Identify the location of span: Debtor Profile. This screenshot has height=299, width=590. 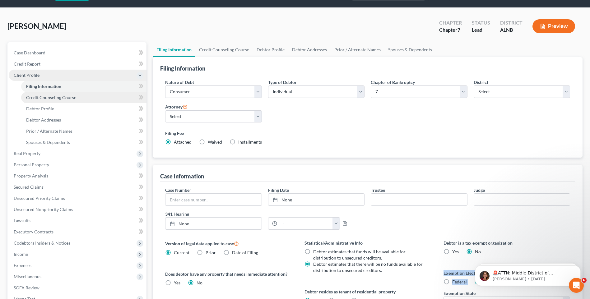
(40, 109).